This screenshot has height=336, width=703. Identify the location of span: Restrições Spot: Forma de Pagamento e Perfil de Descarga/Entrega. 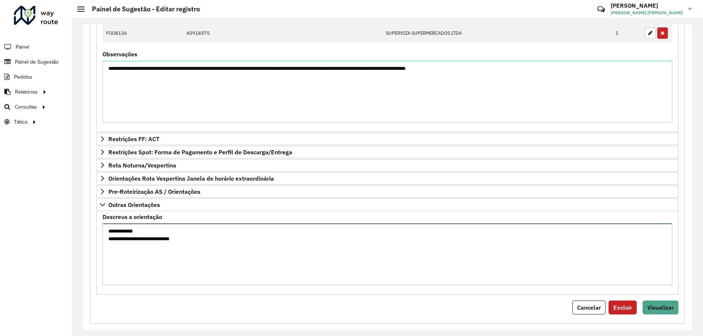
(200, 152).